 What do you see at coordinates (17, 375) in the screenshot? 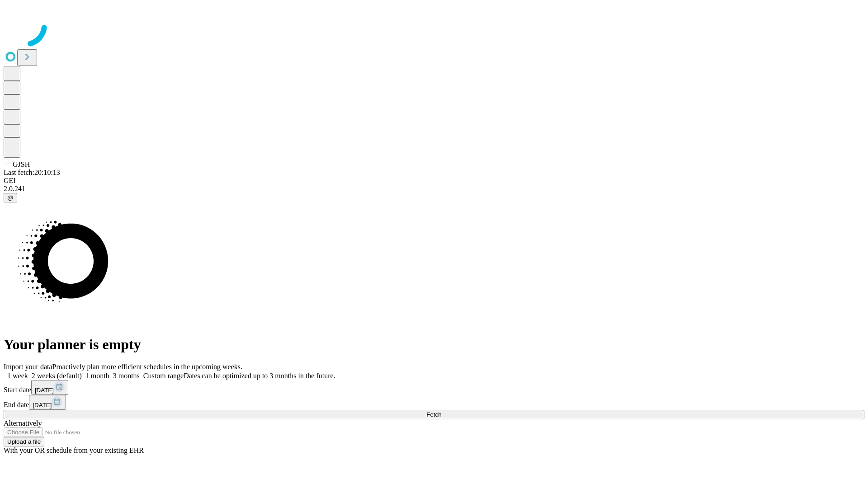
I see `span: 1 week` at bounding box center [17, 375].